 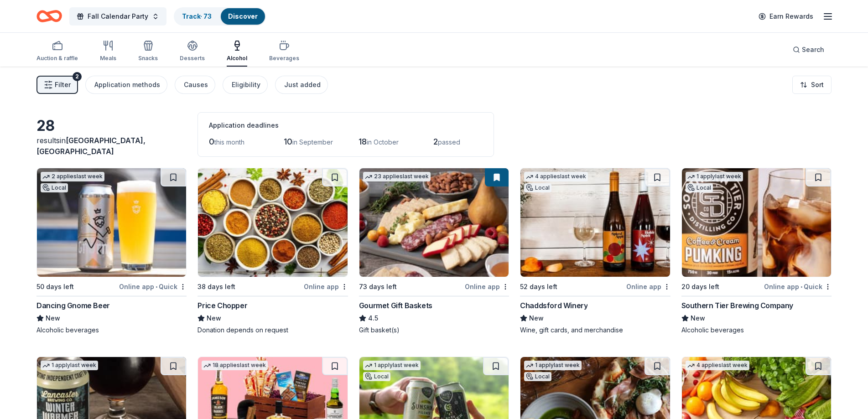 What do you see at coordinates (73, 176) in the screenshot?
I see `div: 2 applies last week` at bounding box center [73, 176].